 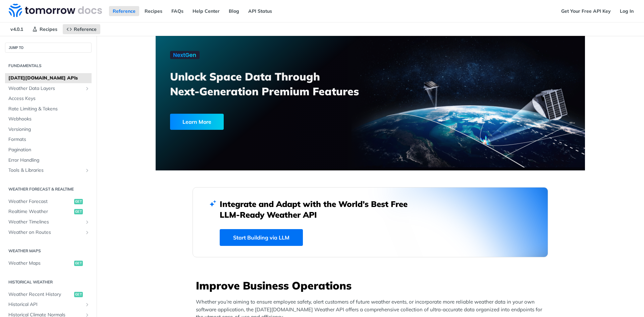 What do you see at coordinates (261, 238) in the screenshot?
I see `a: Start Building via LLM` at bounding box center [261, 238].